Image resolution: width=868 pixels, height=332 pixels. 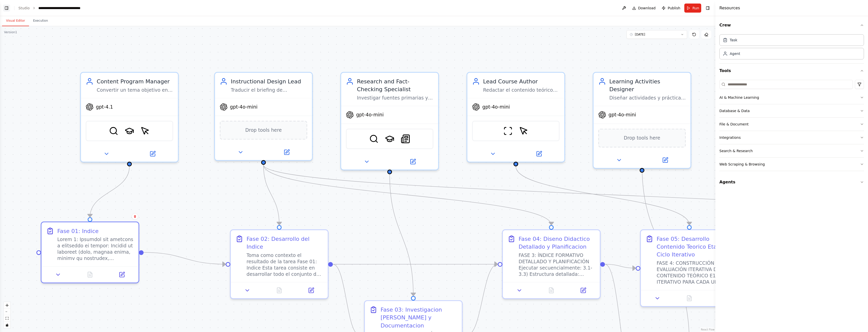 I want to click on div: Content Program ManagerConvertir un tema objetivo en los elementos necesarios para desarrollar un..., so click(x=129, y=117).